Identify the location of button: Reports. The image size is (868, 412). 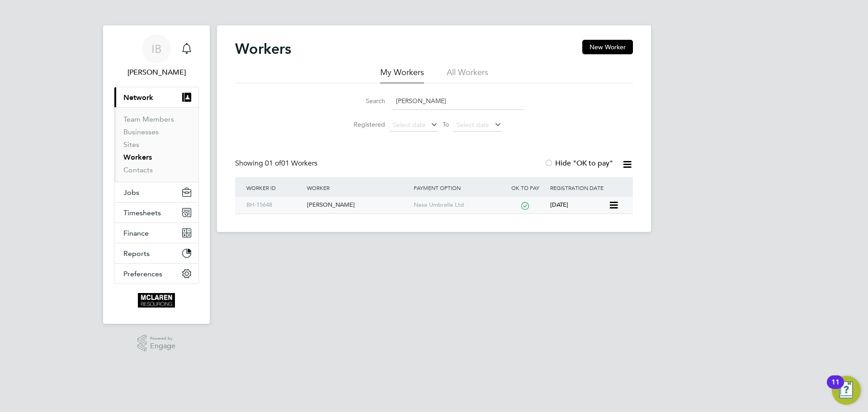
(156, 253).